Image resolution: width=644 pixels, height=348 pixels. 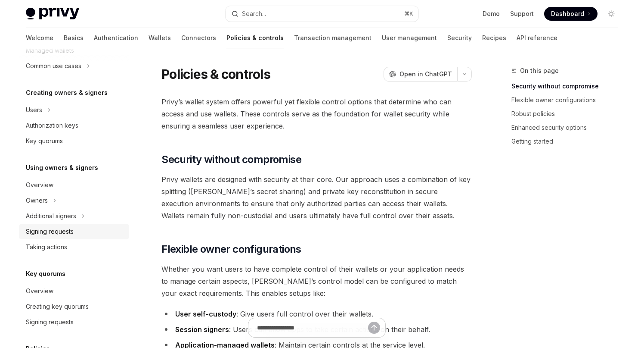 What do you see at coordinates (568, 86) in the screenshot?
I see `a: Security without compromise` at bounding box center [568, 86].